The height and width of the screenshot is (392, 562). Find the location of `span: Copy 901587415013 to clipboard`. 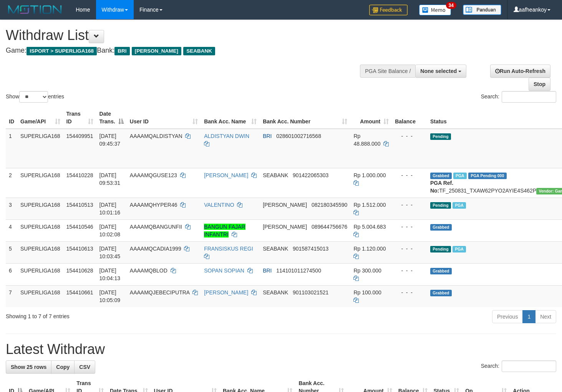

span: Copy 901587415013 to clipboard is located at coordinates (311, 249).